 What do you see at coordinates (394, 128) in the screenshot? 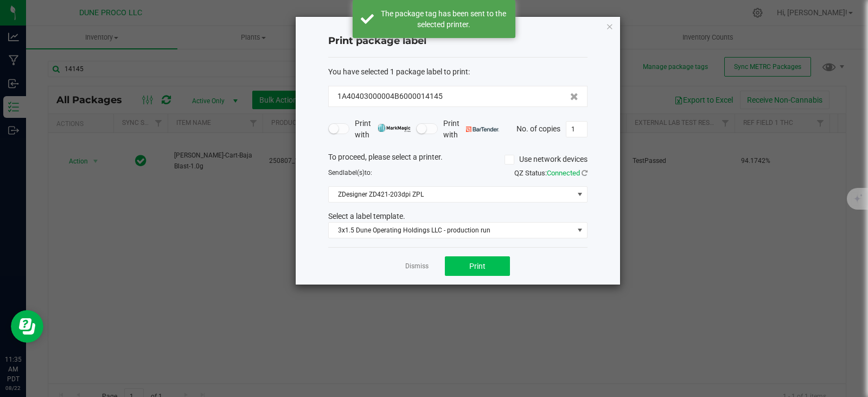
I see `img: mark_magic_cybra.png` at bounding box center [394, 128].